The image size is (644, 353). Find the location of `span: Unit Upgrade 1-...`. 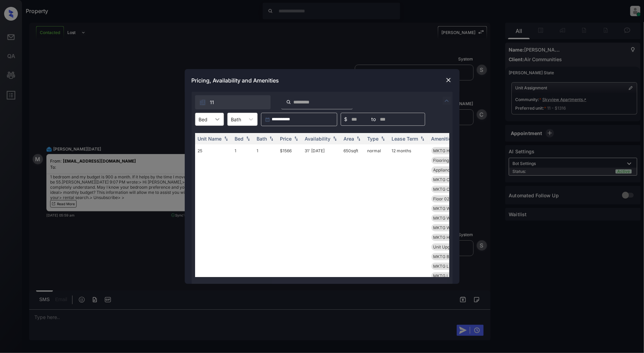

span: Unit Upgrade 1-... is located at coordinates (451, 247).